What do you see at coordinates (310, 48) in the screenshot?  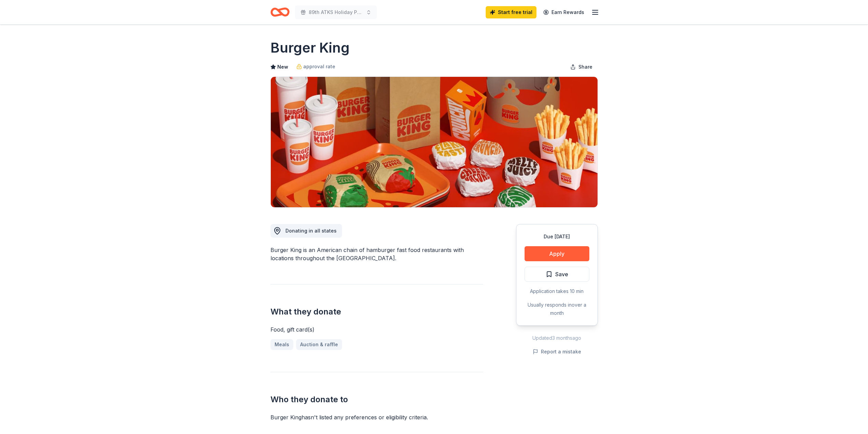 I see `h1: Burger King` at bounding box center [310, 48].